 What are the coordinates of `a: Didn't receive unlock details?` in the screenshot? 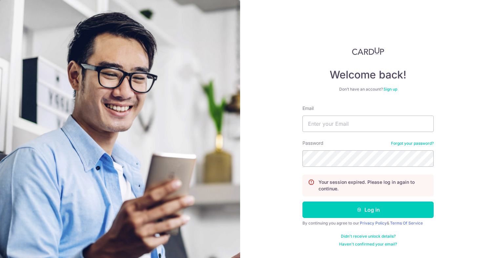 It's located at (368, 236).